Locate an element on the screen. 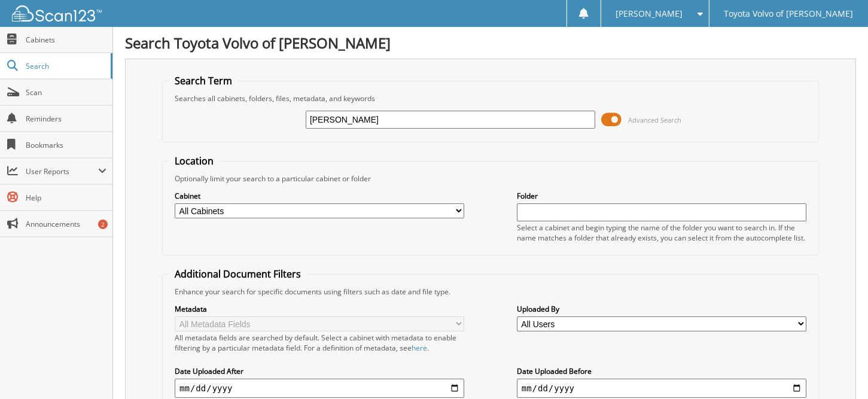 Image resolution: width=868 pixels, height=399 pixels. span: Bookmarks is located at coordinates (66, 145).